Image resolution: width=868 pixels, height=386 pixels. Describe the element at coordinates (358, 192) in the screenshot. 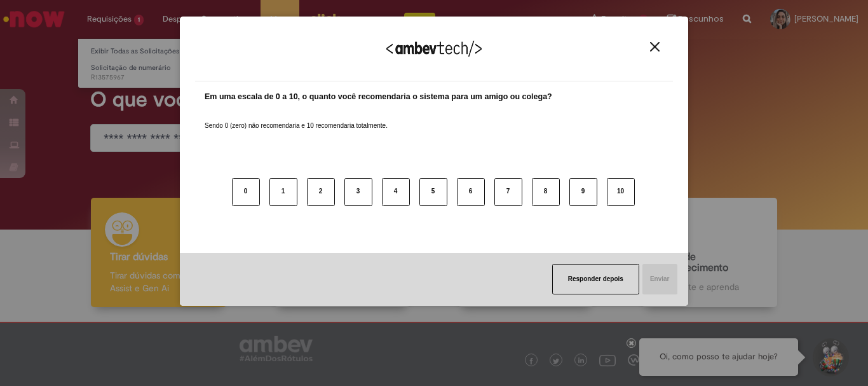

I see `button: 3` at that location.